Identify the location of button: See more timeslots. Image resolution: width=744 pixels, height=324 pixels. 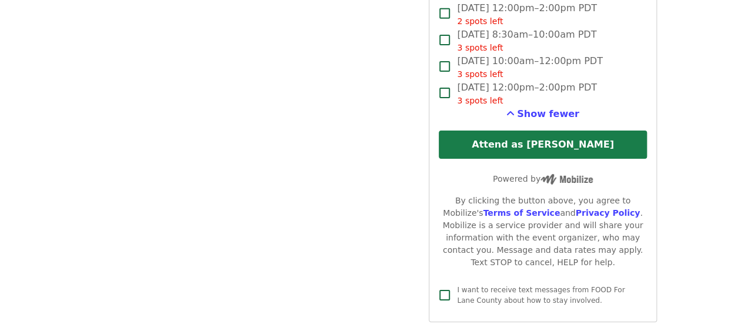
(543, 114).